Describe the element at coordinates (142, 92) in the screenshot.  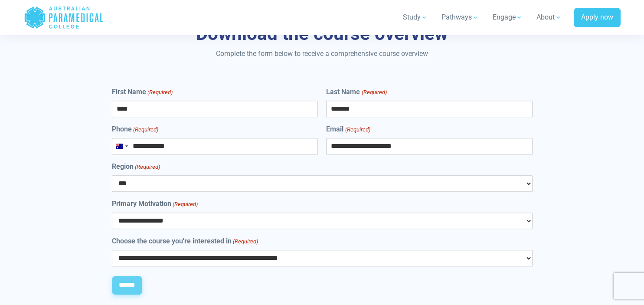
I see `label: First Name` at that location.